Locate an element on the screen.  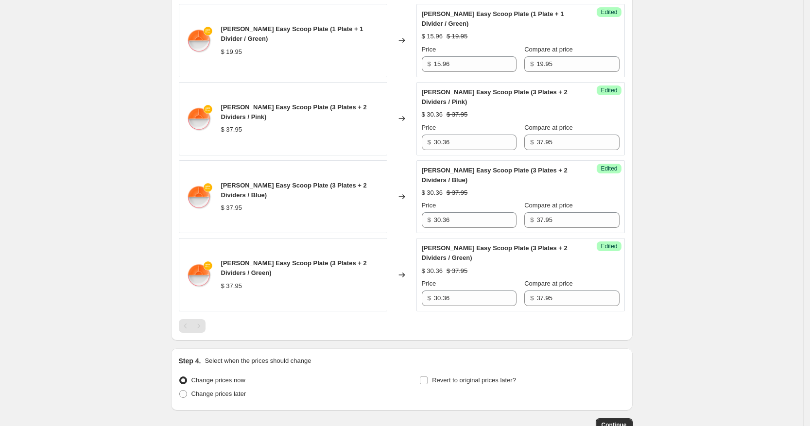
span: Change prices later is located at coordinates (219, 394).